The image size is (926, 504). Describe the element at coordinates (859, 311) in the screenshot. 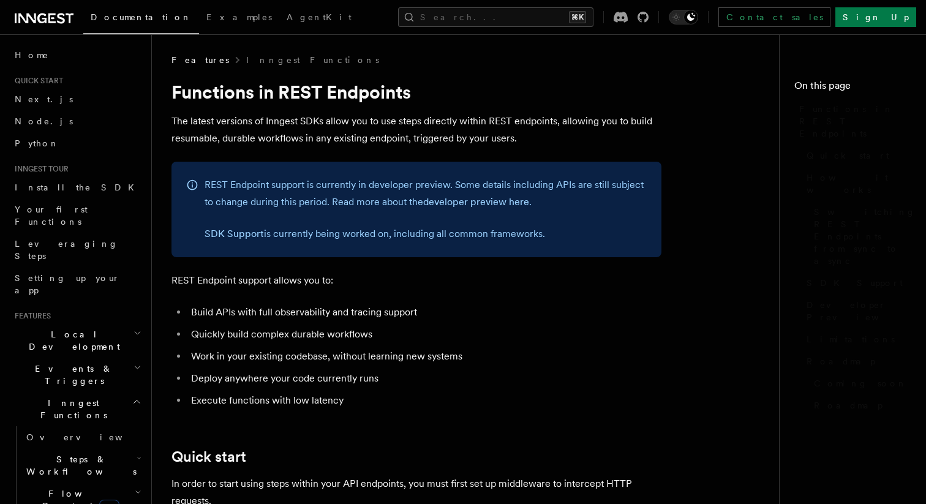

I see `span: Developer Preview` at that location.